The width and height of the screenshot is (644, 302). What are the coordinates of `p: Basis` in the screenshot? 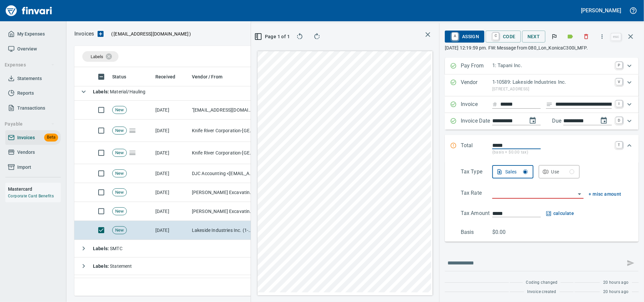 It's located at (476, 232).